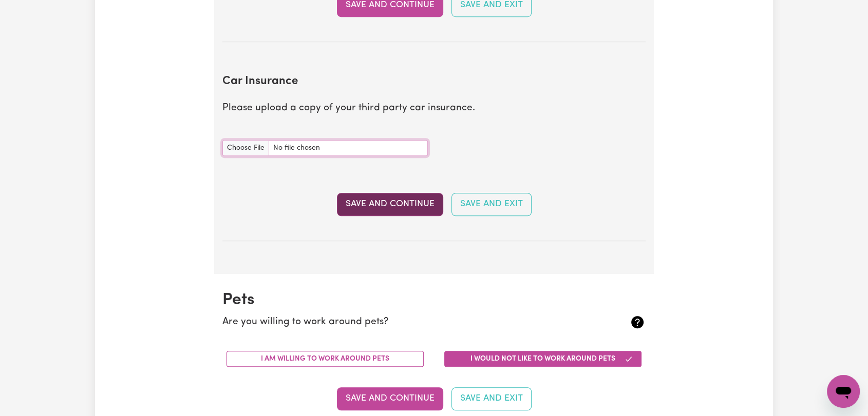  I want to click on p: Are you willing to work around pets?, so click(399, 322).